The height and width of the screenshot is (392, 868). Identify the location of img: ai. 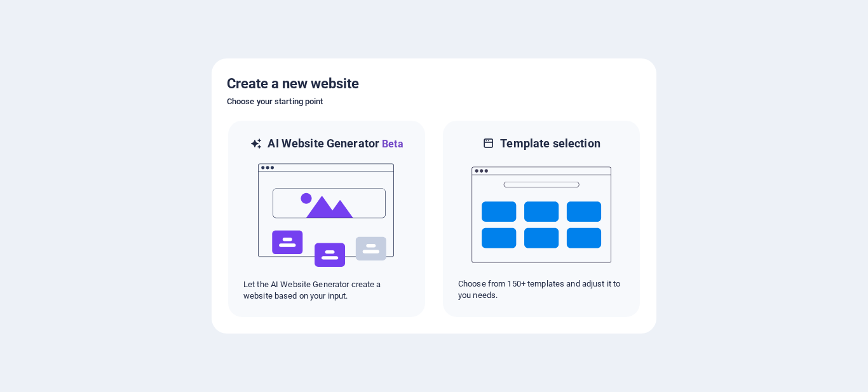
(327, 215).